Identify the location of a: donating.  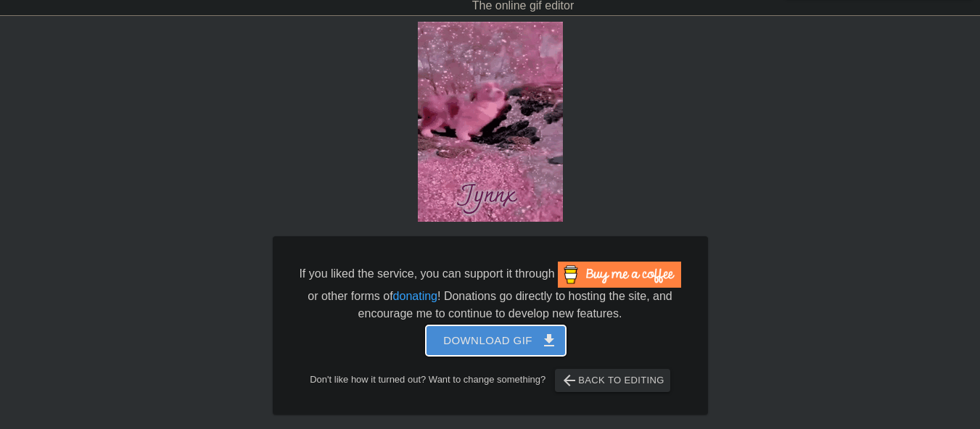
(415, 296).